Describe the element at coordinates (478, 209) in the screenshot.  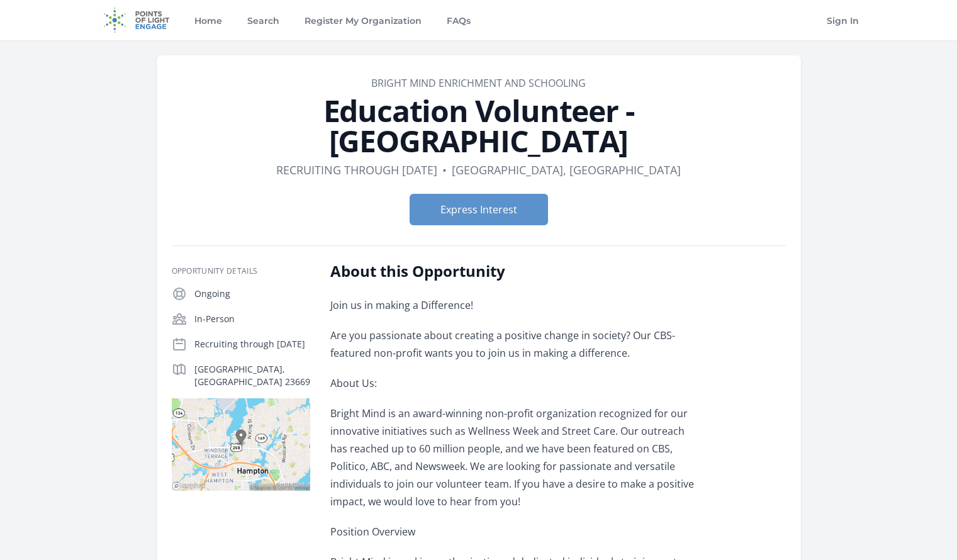
I see `button: Express Interest` at that location.